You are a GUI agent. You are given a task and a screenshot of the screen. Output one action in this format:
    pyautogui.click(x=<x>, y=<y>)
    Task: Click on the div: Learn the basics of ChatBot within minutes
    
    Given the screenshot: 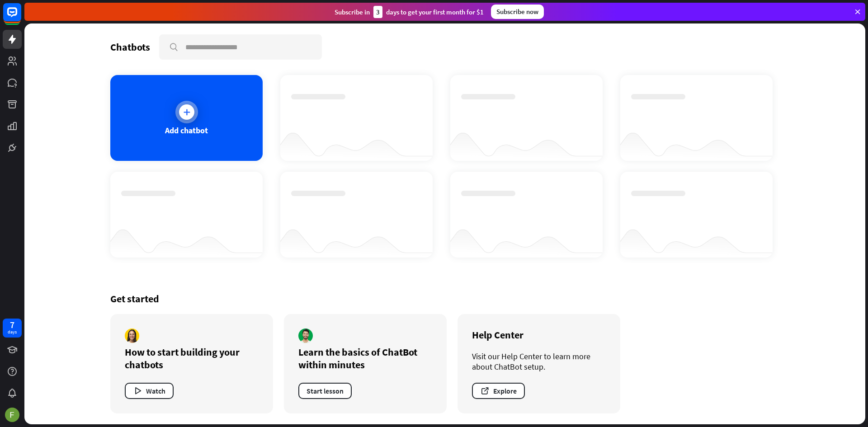 What is the action you would take?
    pyautogui.click(x=365, y=358)
    